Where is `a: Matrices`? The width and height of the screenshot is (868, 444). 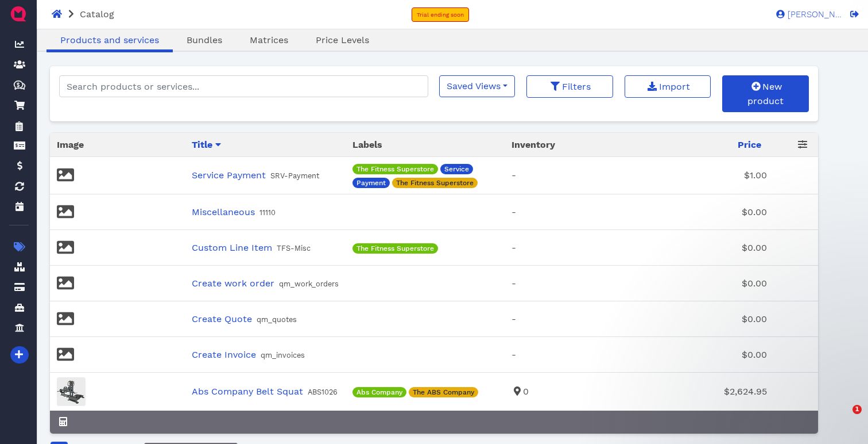 a: Matrices is located at coordinates (269, 40).